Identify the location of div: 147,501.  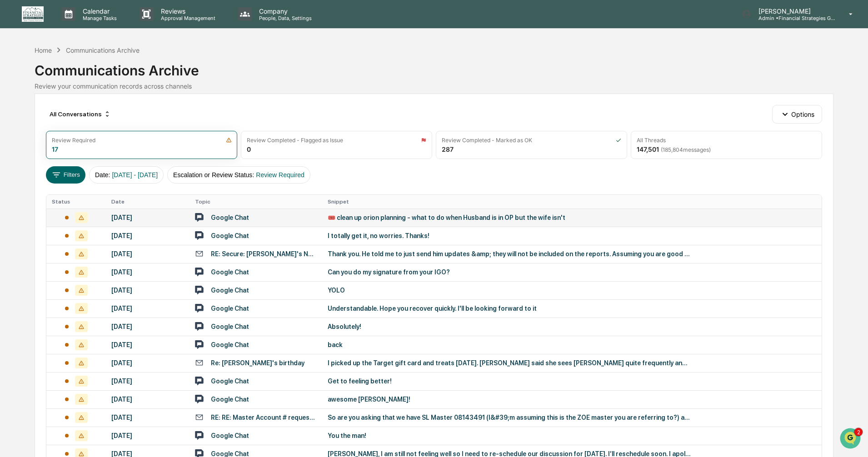
(673, 149).